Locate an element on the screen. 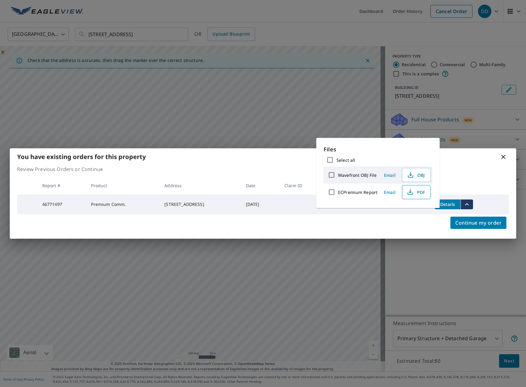 The height and width of the screenshot is (387, 526). span: Continue my order is located at coordinates (478, 223).